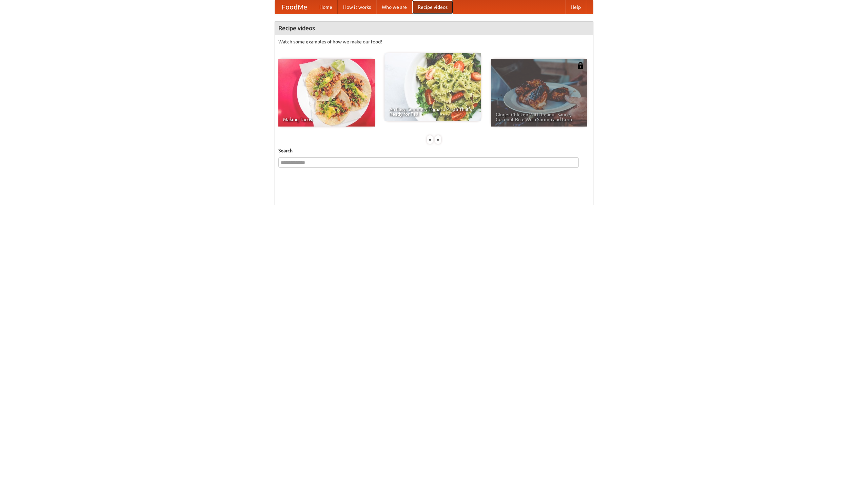 The width and height of the screenshot is (868, 480). What do you see at coordinates (581, 65) in the screenshot?
I see `img: 483408.png` at bounding box center [581, 65].